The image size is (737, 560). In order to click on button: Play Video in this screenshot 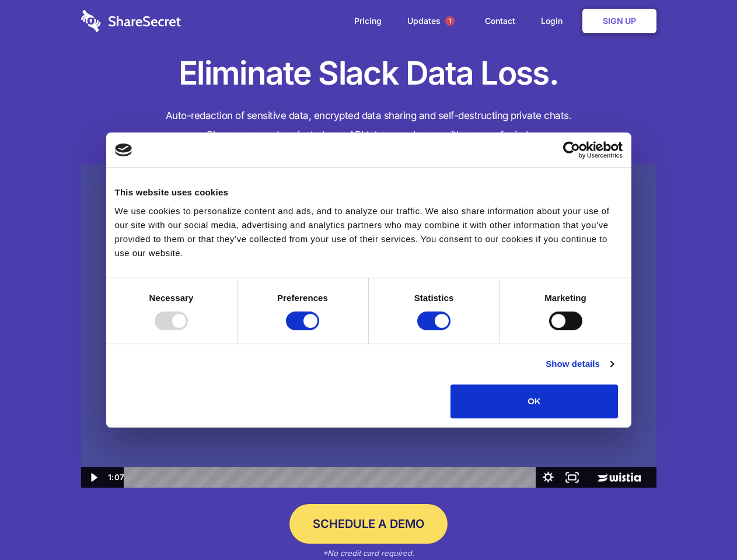, I will do `click(93, 477)`.